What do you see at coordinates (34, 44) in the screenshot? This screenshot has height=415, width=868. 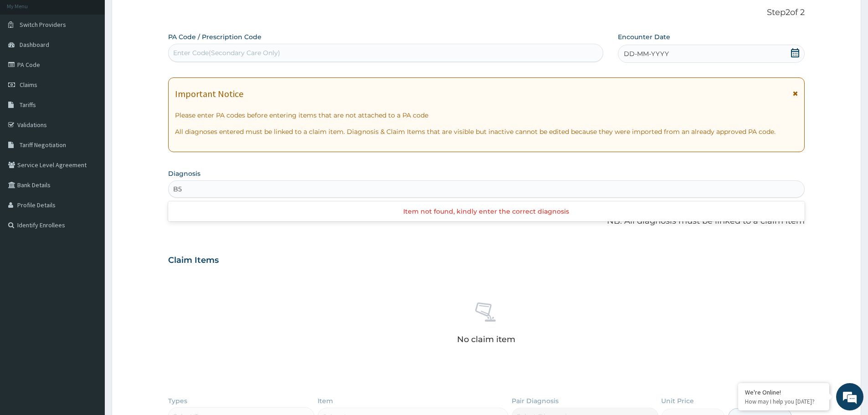 I see `span: Dashboard` at bounding box center [34, 44].